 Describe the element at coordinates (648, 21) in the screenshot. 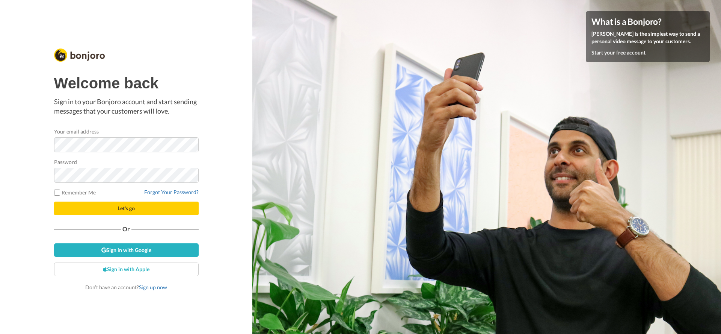

I see `h4: What is a Bonjoro?` at that location.